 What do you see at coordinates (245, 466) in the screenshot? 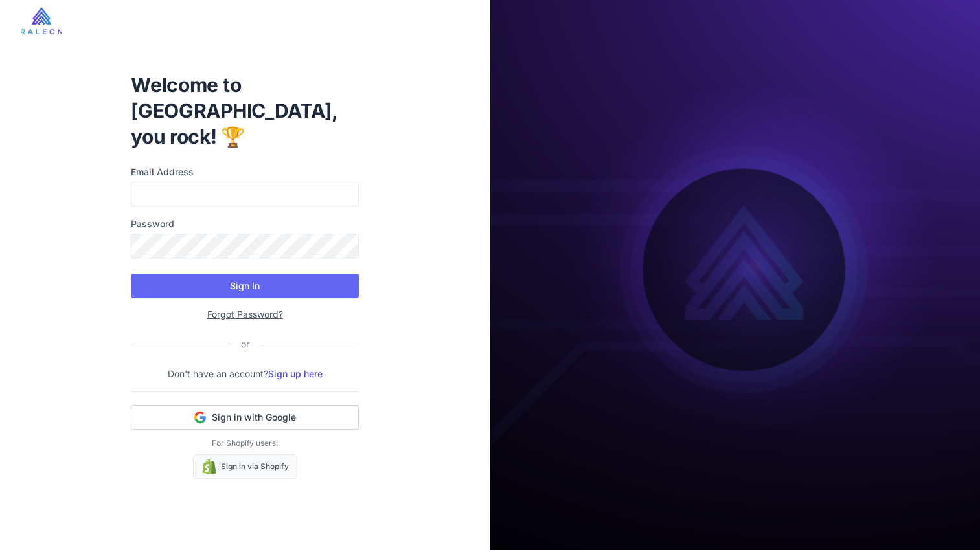
I see `a: Sign in via Shopify` at bounding box center [245, 466].